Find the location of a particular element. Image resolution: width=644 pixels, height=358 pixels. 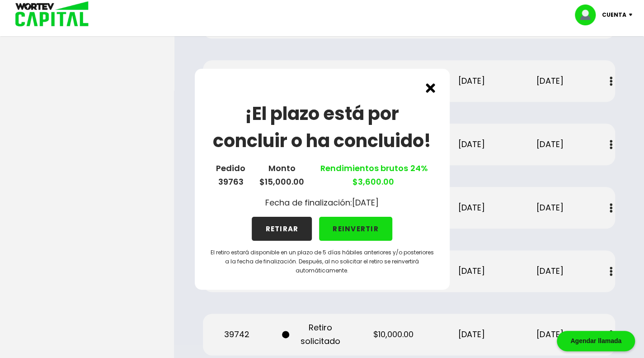

span: 24% is located at coordinates (418, 168).